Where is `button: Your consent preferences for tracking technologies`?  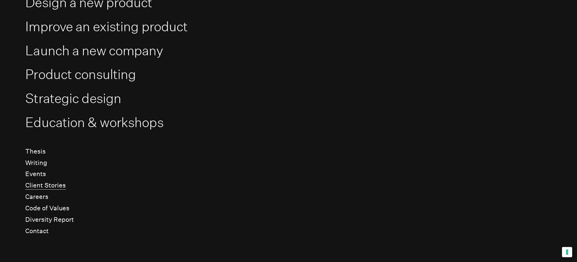
button: Your consent preferences for tracking technologies is located at coordinates (567, 252).